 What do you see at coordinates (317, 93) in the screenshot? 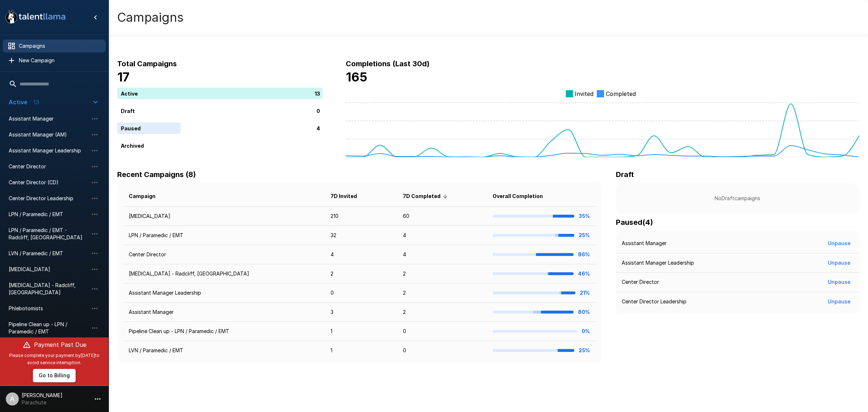
I see `p: 13` at bounding box center [317, 93].